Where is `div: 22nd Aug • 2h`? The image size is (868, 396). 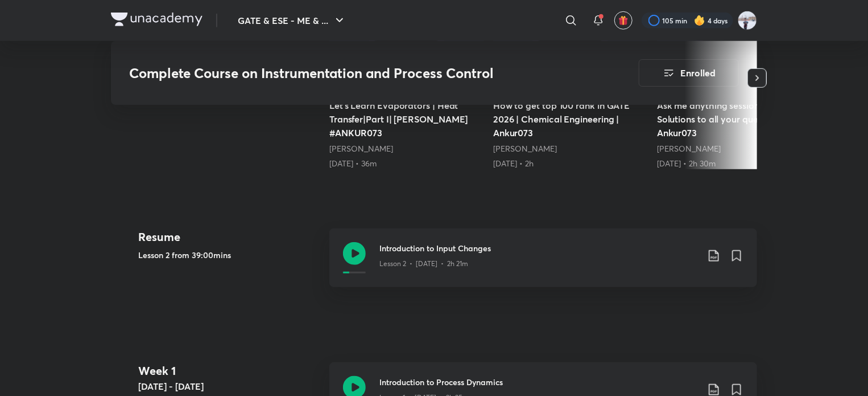
div: 22nd Aug • 2h is located at coordinates (570, 163).